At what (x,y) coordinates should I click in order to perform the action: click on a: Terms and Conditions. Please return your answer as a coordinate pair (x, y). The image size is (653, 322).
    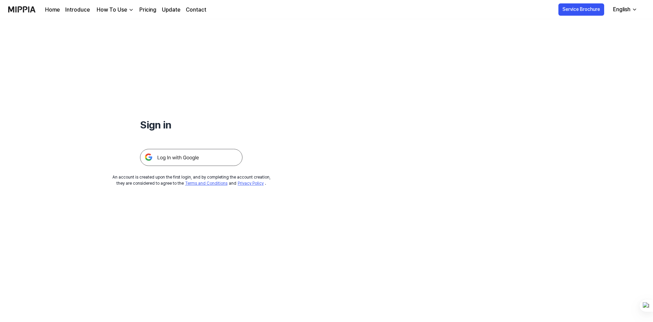
    Looking at the image, I should click on (206, 184).